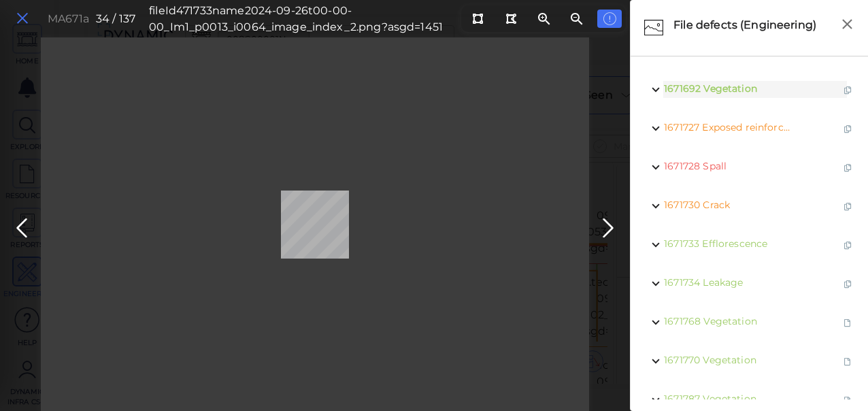 The height and width of the screenshot is (411, 868). What do you see at coordinates (682, 282) in the screenshot?
I see `span: 1671734` at bounding box center [682, 282].